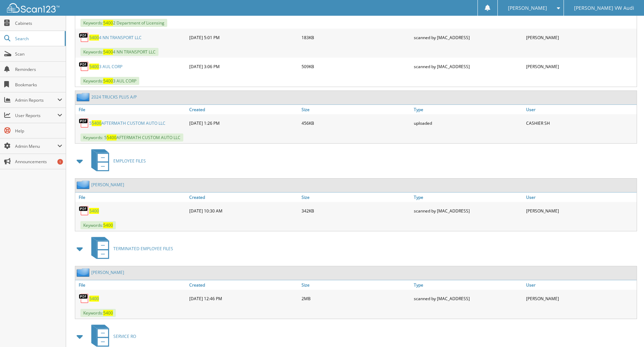 This screenshot has height=347, width=644. Describe the element at coordinates (468, 123) in the screenshot. I see `div: uploaded` at that location.